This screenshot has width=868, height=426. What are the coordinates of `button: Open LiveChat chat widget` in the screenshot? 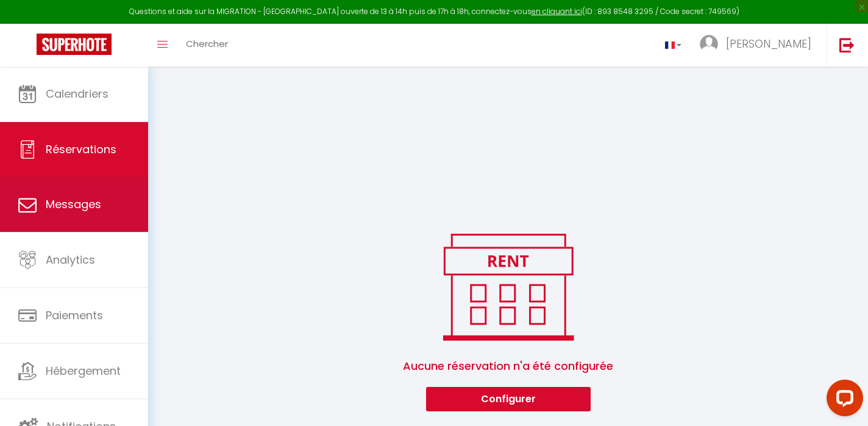 It's located at (28, 23).